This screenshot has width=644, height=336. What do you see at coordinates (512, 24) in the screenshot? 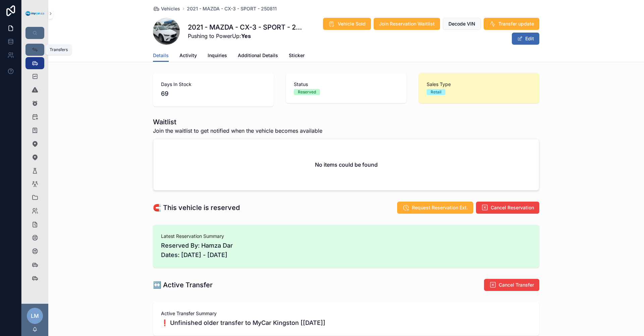
I see `button: Transfer update` at bounding box center [512, 24].